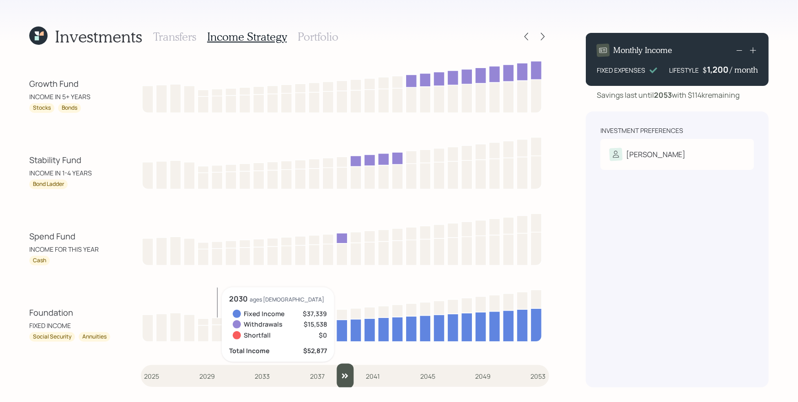 This screenshot has height=402, width=798. Describe the element at coordinates (683, 70) in the screenshot. I see `div: LIFESTYLE` at that location.